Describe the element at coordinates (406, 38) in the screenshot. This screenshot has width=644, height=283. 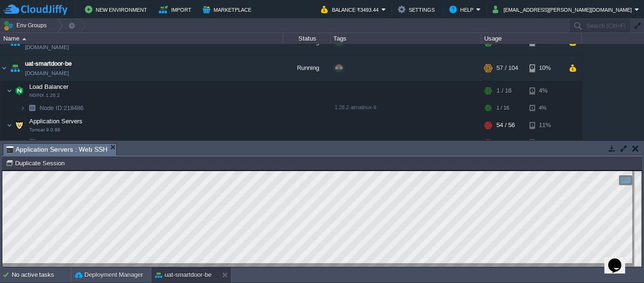
I see `div: Tags` at that location.